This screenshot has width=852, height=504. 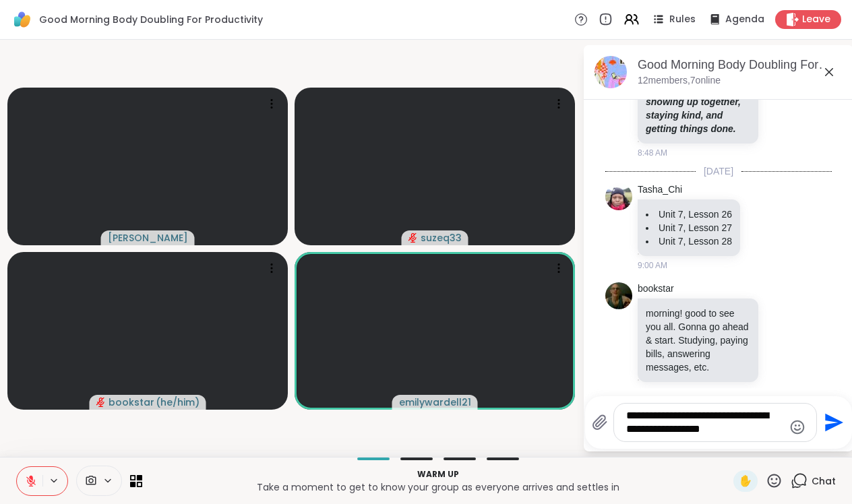 I want to click on span: Agenda, so click(x=744, y=20).